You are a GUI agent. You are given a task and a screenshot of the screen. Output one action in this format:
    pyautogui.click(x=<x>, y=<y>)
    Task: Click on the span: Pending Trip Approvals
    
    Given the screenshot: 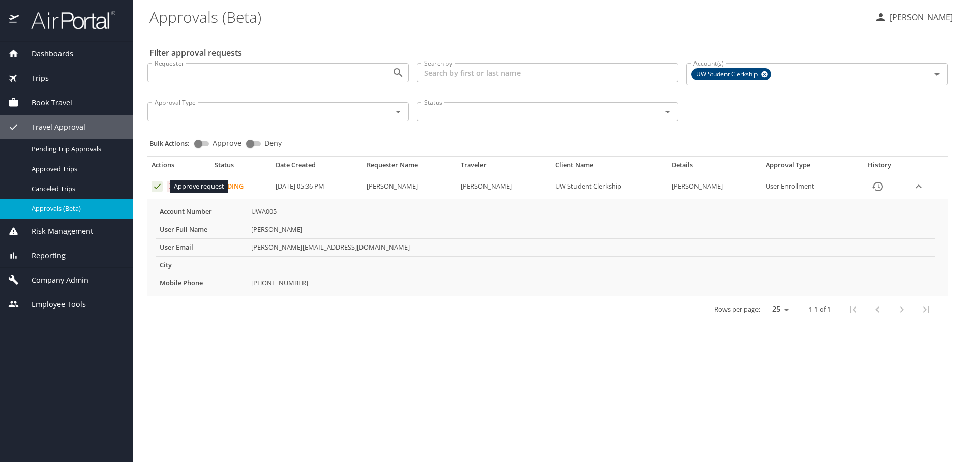 What is the action you would take?
    pyautogui.click(x=76, y=149)
    